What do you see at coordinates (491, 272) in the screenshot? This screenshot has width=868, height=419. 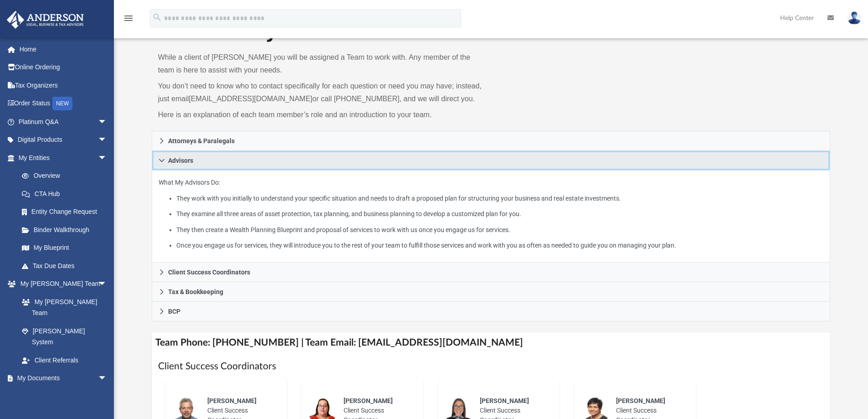 I see `a: Client Success Coordinators` at bounding box center [491, 272].